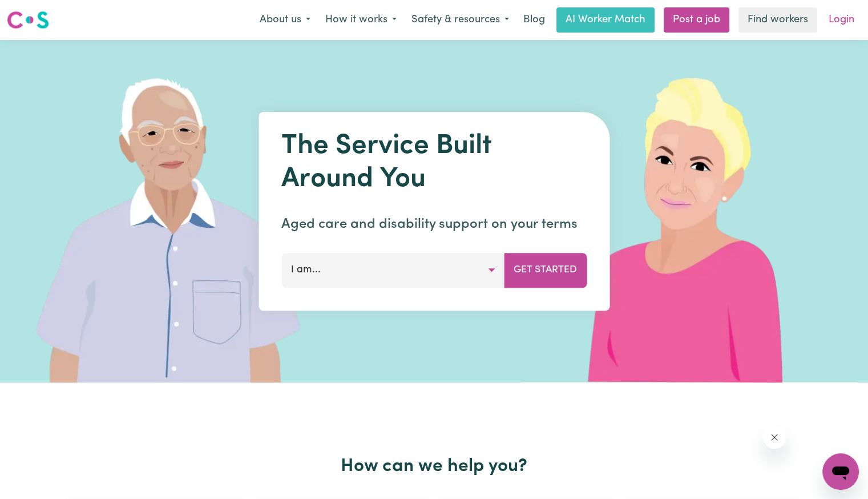 This screenshot has width=868, height=499. What do you see at coordinates (696, 20) in the screenshot?
I see `a: Post a job` at bounding box center [696, 20].